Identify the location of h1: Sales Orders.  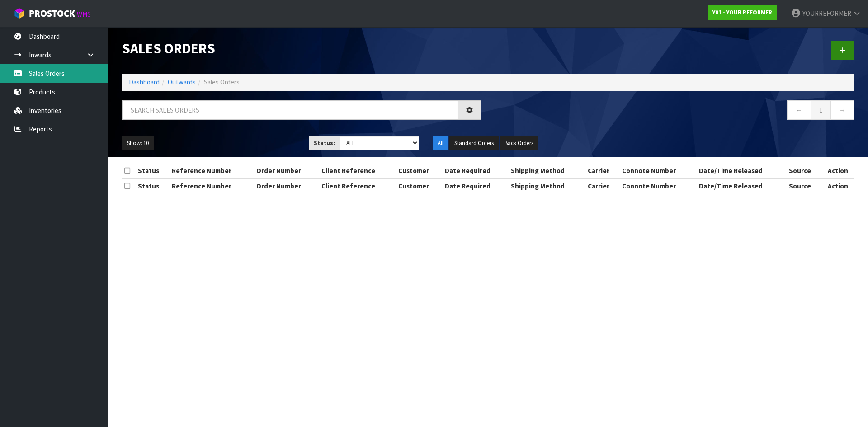
(301, 48).